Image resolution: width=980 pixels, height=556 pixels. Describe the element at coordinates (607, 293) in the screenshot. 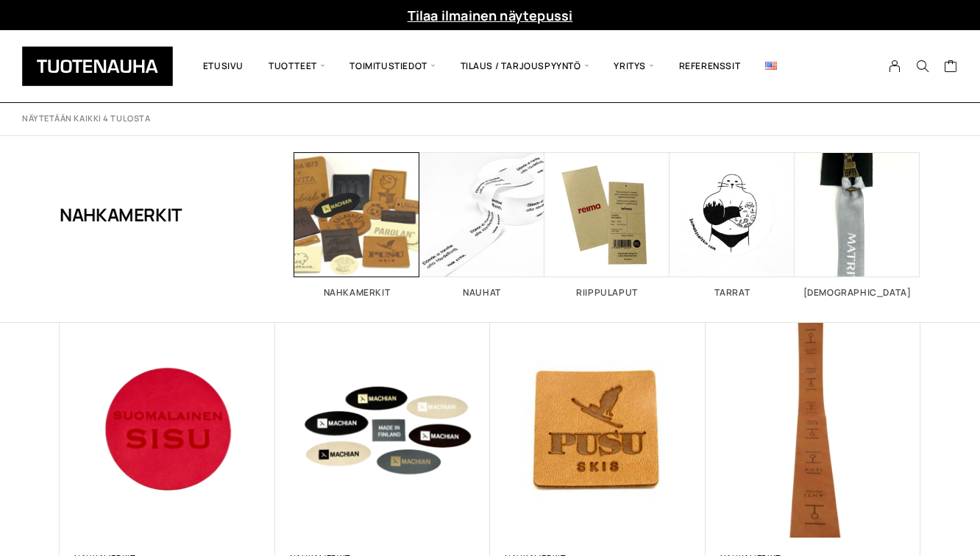

I see `h2: Riippulaput` at that location.